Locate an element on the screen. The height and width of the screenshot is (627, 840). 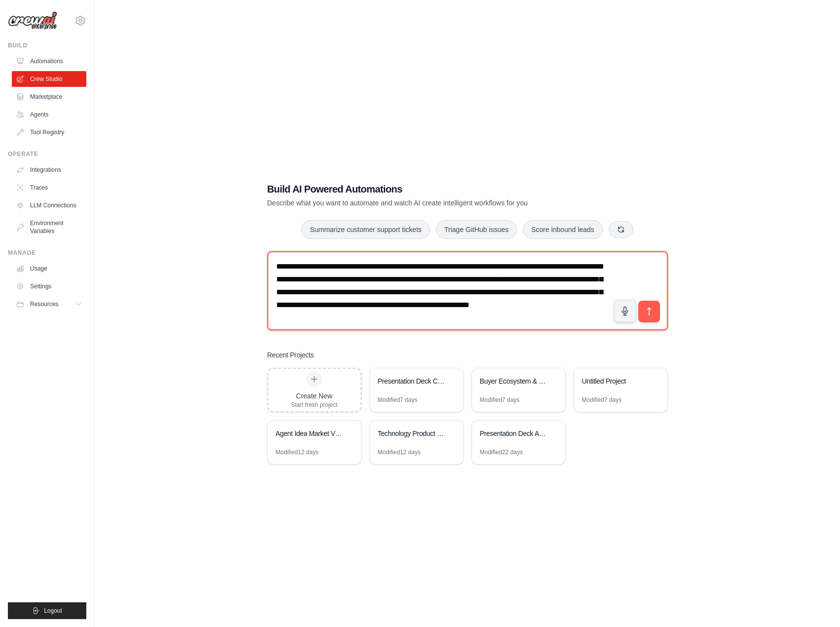
button: Triage GitHub issues is located at coordinates (477, 229).